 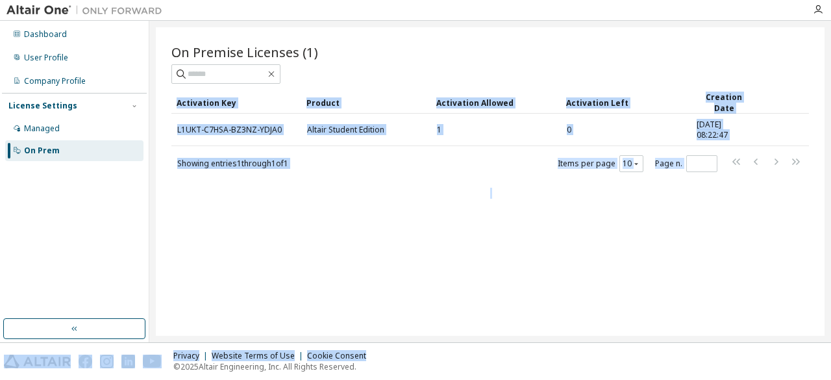 What do you see at coordinates (88, 10) in the screenshot?
I see `img: Altair One` at bounding box center [88, 10].